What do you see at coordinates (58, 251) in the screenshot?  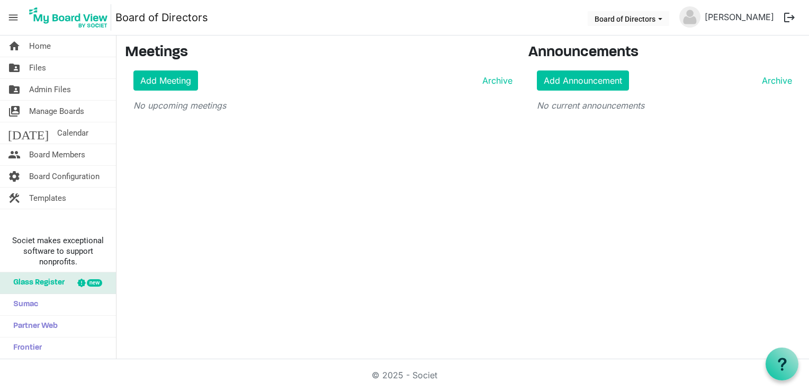 I see `span: Societ makes exceptional software to support nonprofits.` at bounding box center [58, 251].